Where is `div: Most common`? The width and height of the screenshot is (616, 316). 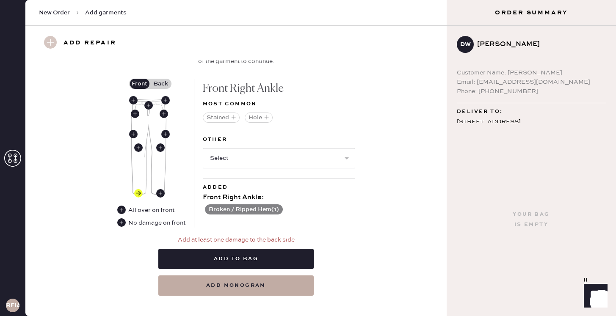
div: Most common is located at coordinates (279, 104).